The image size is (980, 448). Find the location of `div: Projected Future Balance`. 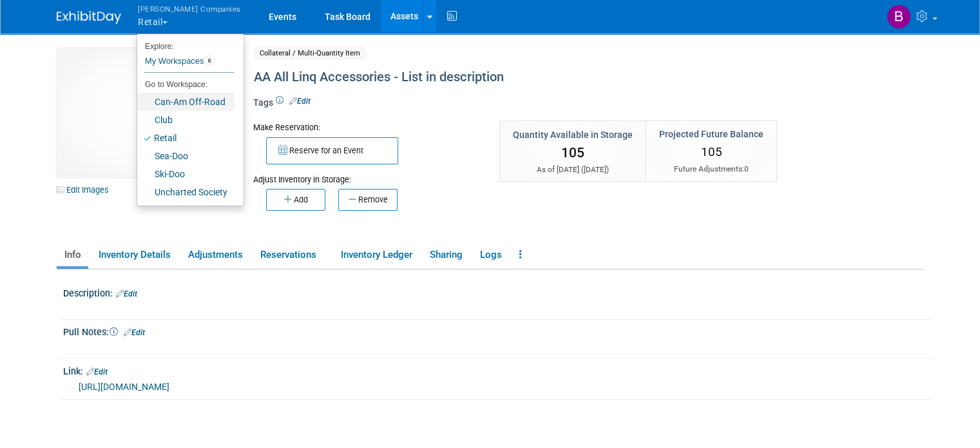

div: Projected Future Balance is located at coordinates (711, 134).